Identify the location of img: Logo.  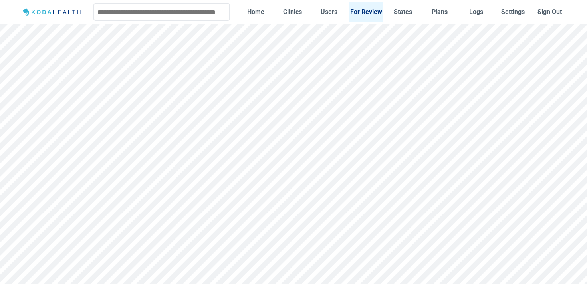
(52, 12).